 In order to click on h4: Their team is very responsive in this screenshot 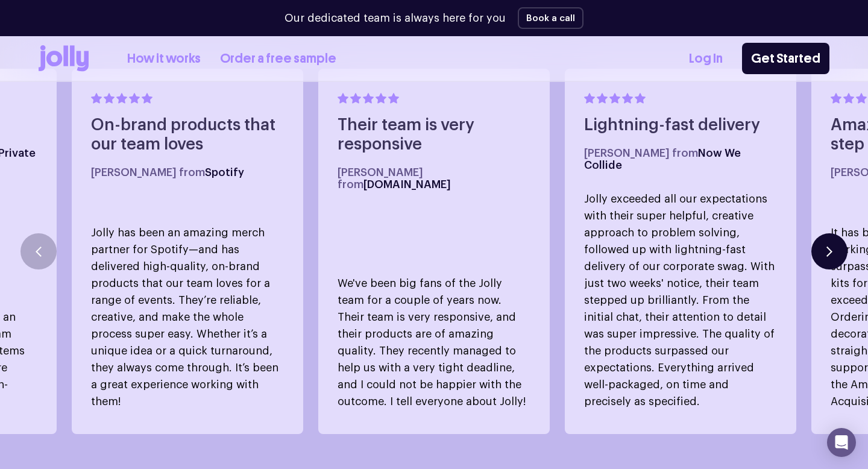, I will do `click(434, 135)`.